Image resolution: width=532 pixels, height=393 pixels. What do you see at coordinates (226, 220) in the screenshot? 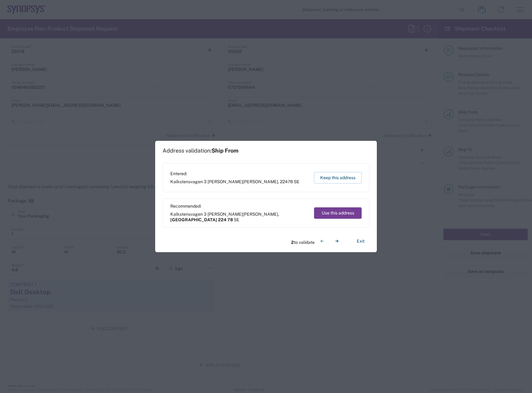
I see `span: 224 78` at bounding box center [226, 220].